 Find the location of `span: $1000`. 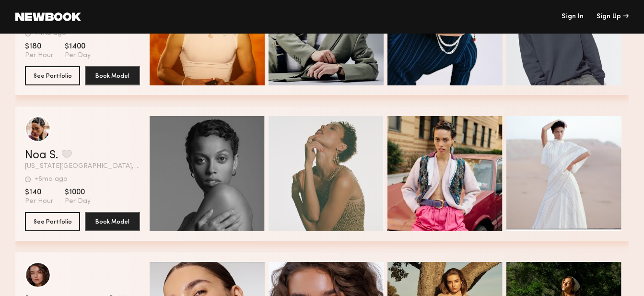

span: $1000 is located at coordinates (78, 193).